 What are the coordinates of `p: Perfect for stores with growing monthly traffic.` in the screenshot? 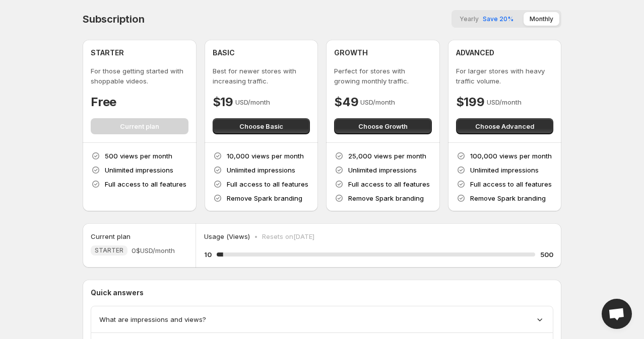 It's located at (383, 76).